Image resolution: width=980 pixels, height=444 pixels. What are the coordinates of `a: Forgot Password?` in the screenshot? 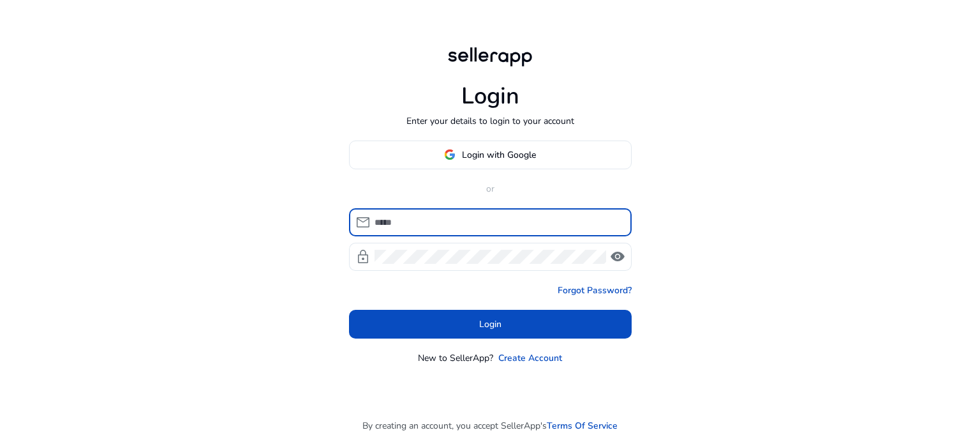 It's located at (595, 290).